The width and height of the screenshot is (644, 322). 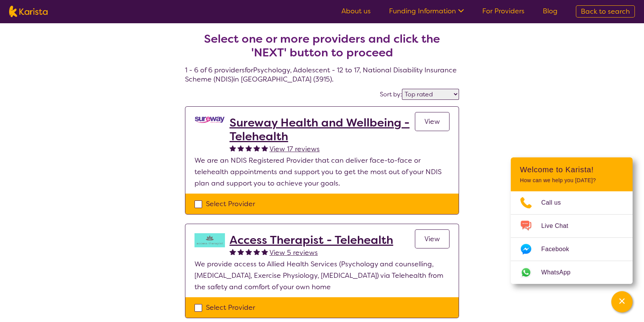 I want to click on span: WhatsApp, so click(x=561, y=272).